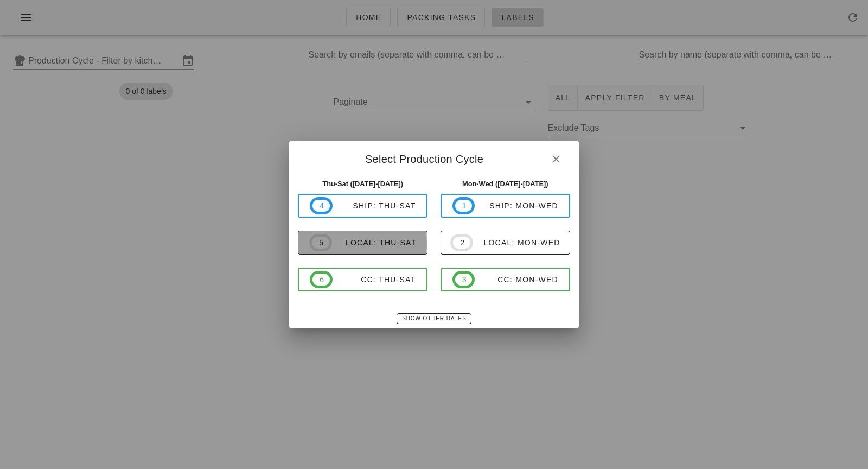 This screenshot has height=469, width=868. I want to click on button: 3CC: Mon-Wed, so click(505, 279).